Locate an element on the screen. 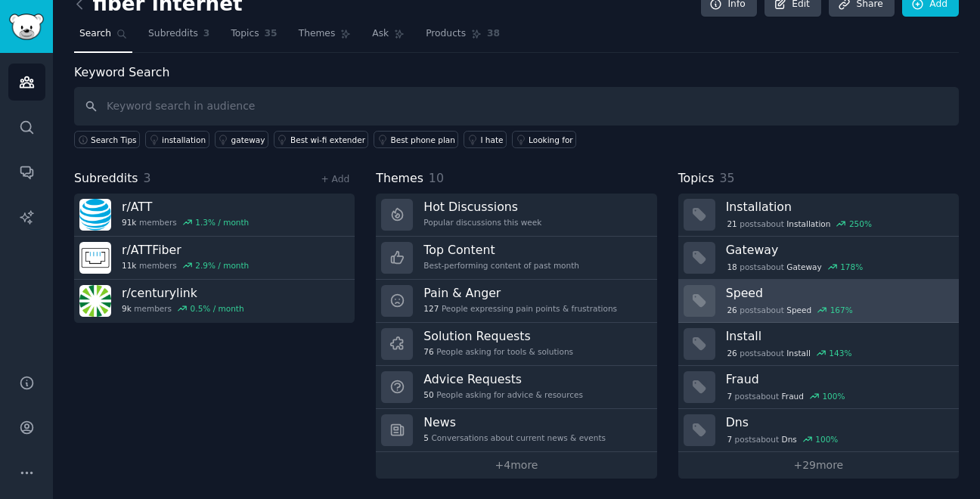  div: 178 % is located at coordinates (851, 267).